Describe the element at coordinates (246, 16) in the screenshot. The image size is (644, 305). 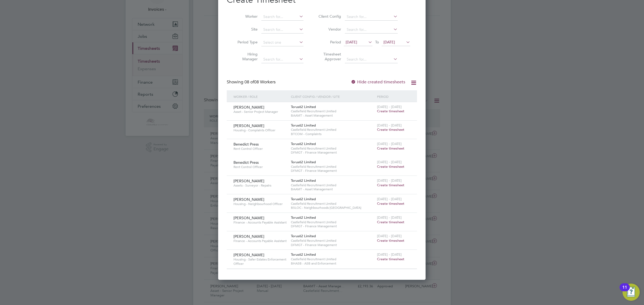
I see `label: Worker` at that location.